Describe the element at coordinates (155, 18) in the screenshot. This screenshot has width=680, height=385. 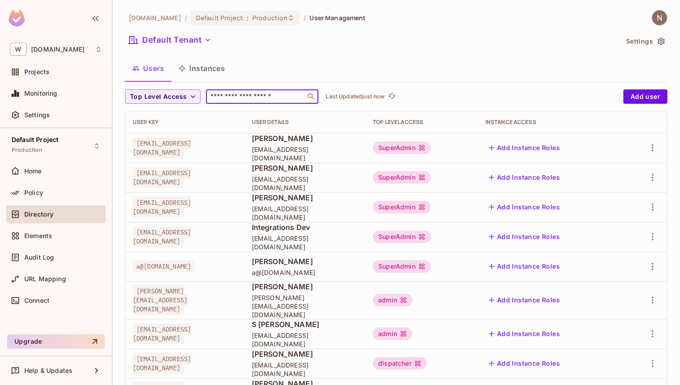
I see `span: the active workspace` at that location.